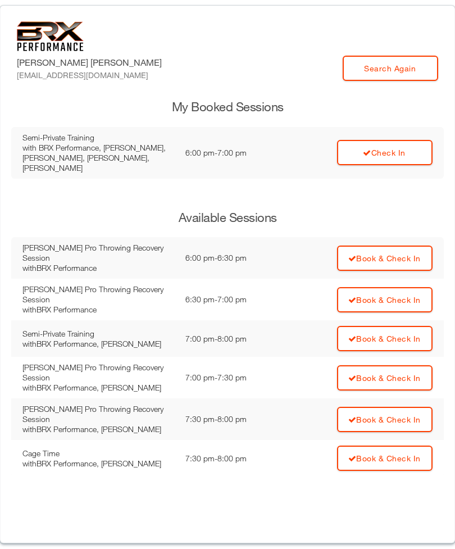  I want to click on td: 6:00 pm - 7:00 pm, so click(232, 153).